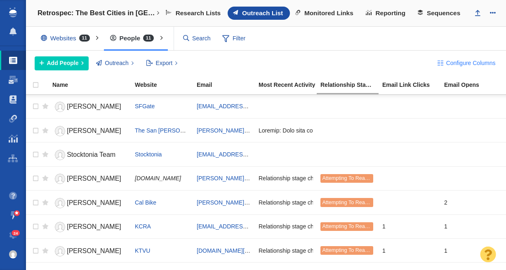  What do you see at coordinates (165, 85) in the screenshot?
I see `div: Website` at bounding box center [165, 85].